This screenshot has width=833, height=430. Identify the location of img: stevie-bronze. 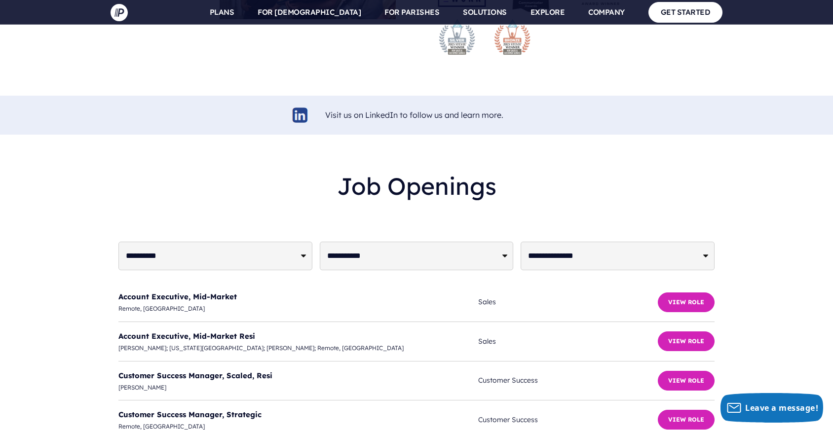
(512, 37).